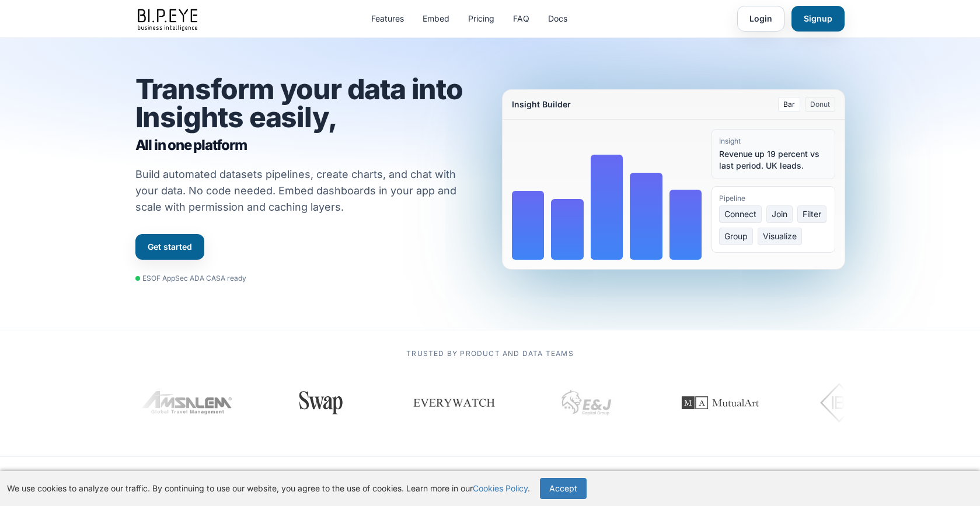 The image size is (980, 506). What do you see at coordinates (736, 236) in the screenshot?
I see `span: Group` at bounding box center [736, 236].